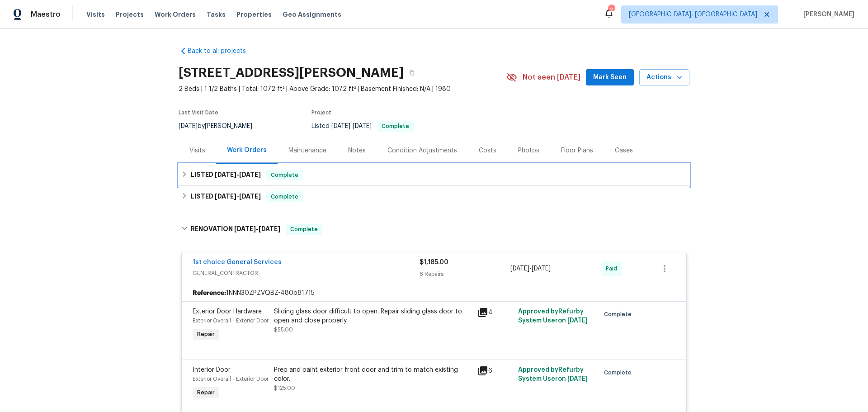 The image size is (868, 412). What do you see at coordinates (434, 262) in the screenshot?
I see `span: $1,185.00` at bounding box center [434, 262].